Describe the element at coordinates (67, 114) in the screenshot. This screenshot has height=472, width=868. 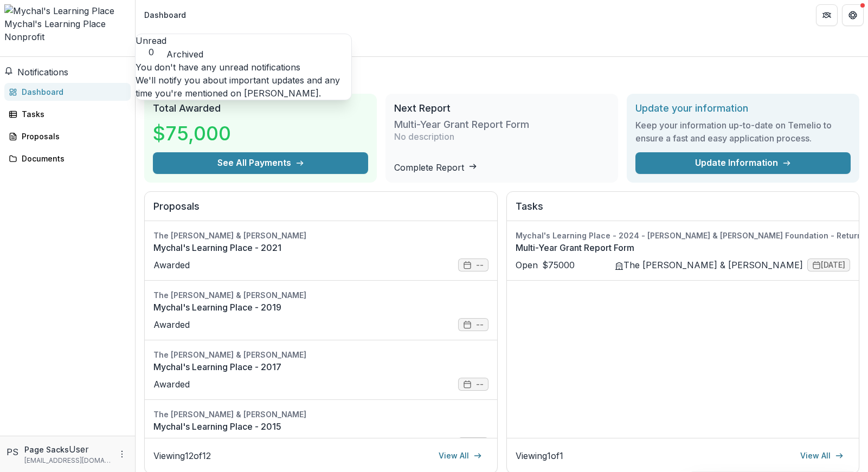
I see `a: Tasks` at that location.